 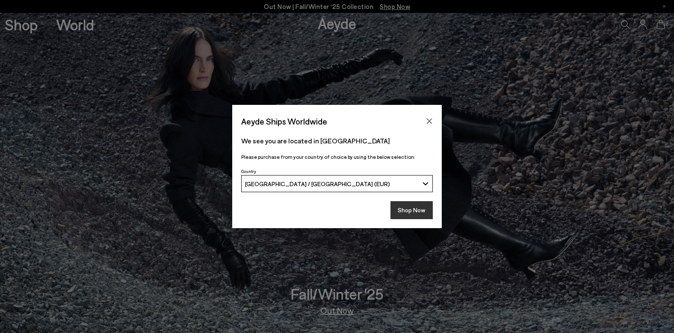 What do you see at coordinates (412, 210) in the screenshot?
I see `button: Shop Now` at bounding box center [412, 210].